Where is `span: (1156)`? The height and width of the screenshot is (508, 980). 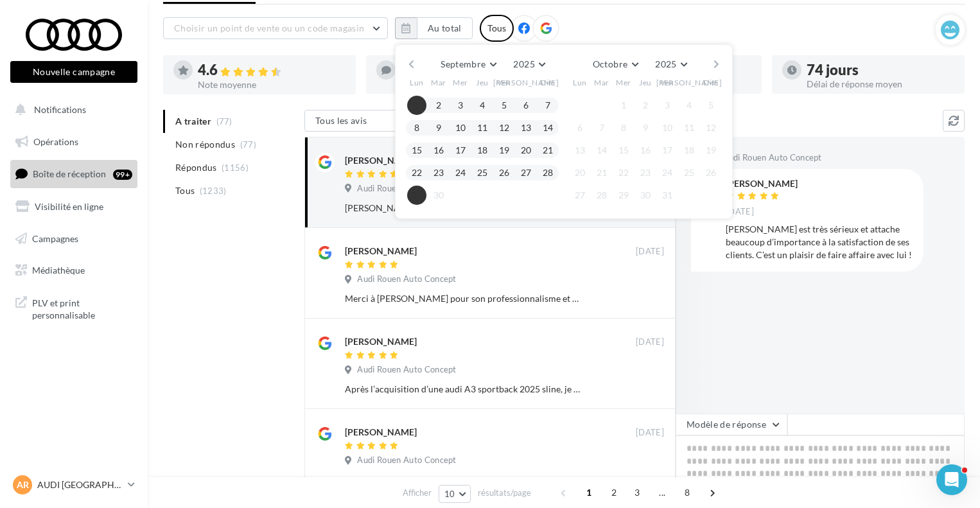
span: (1156) is located at coordinates (235, 168).